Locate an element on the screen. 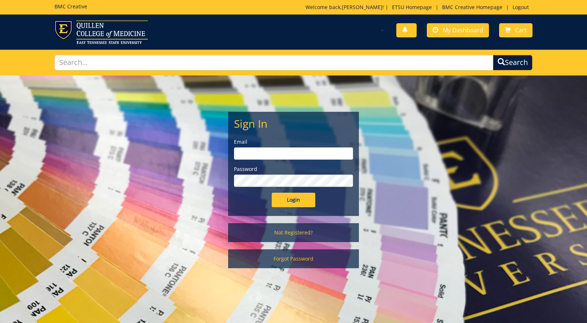 This screenshot has width=587, height=323. input: Search... is located at coordinates (274, 62).